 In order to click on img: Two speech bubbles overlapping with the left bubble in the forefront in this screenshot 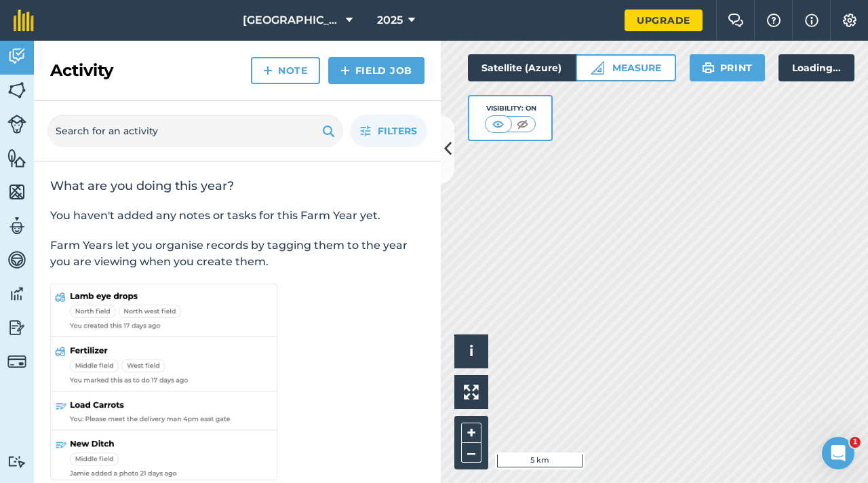, I will do `click(736, 20)`.